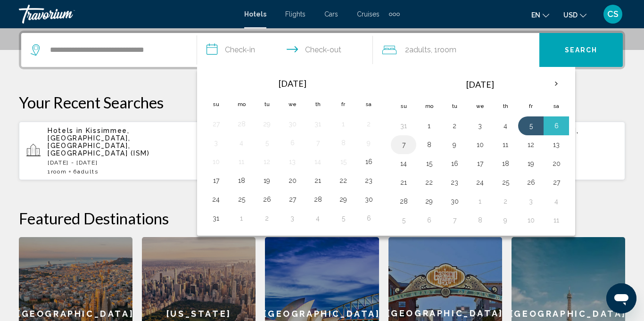  Describe the element at coordinates (368, 14) in the screenshot. I see `span: Cruises` at that location.